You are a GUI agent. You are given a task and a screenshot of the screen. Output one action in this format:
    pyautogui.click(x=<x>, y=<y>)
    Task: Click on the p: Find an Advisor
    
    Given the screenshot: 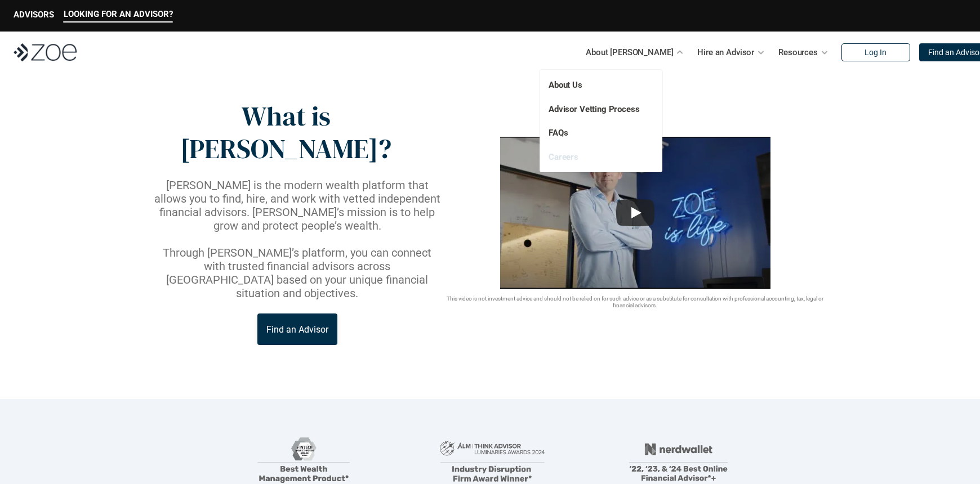 What is the action you would take?
    pyautogui.click(x=297, y=329)
    